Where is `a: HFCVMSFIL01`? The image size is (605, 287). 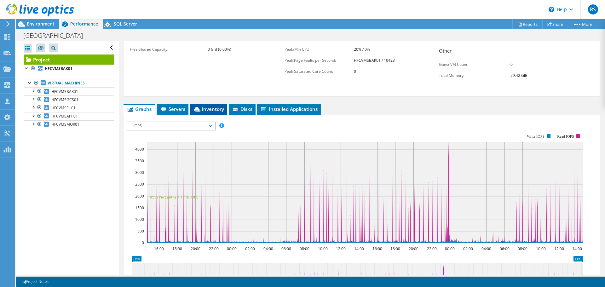
a: HFCVMSFIL01 is located at coordinates (69, 108).